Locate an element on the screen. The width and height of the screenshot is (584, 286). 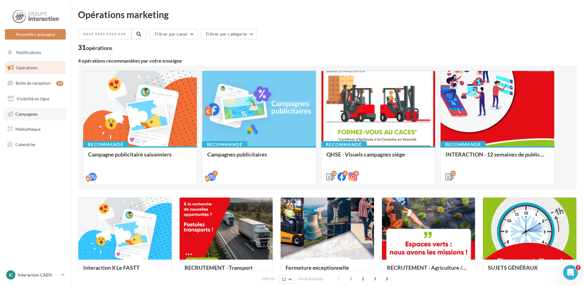
span: 12 is located at coordinates (284, 279).